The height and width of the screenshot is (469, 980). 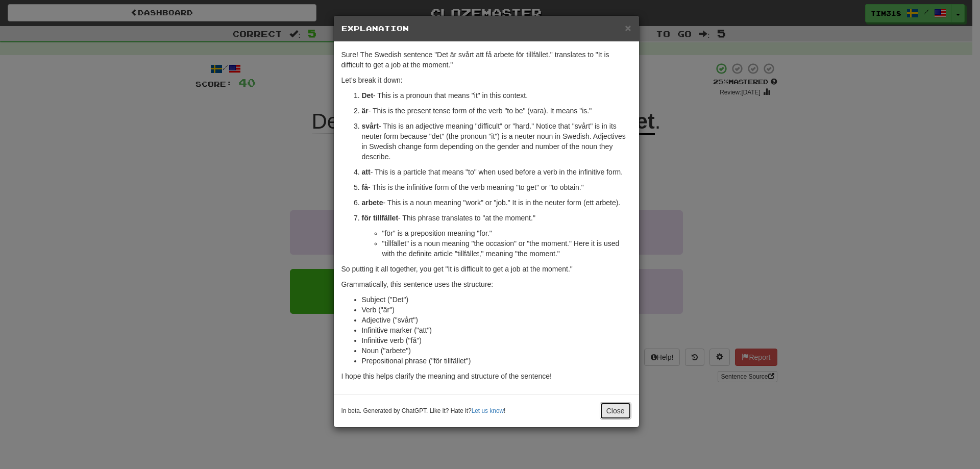 I want to click on li: Subject ("Det"), so click(x=496, y=299).